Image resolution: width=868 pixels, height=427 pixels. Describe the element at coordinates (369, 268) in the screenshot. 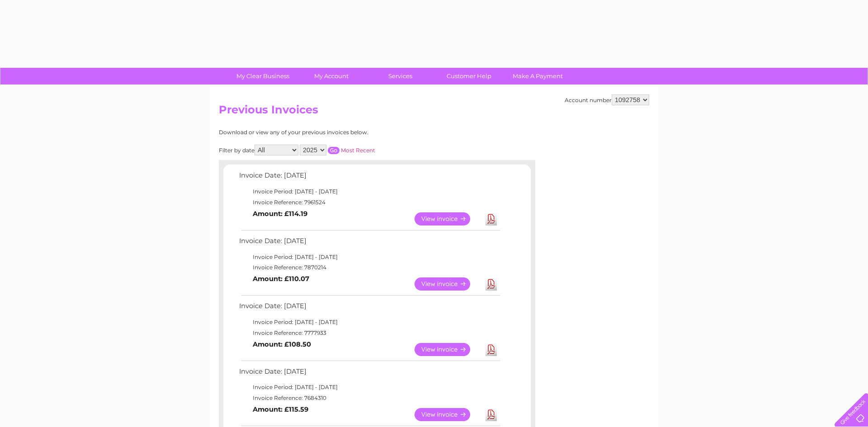

I see `td: Invoice Reference: 7870214` at that location.